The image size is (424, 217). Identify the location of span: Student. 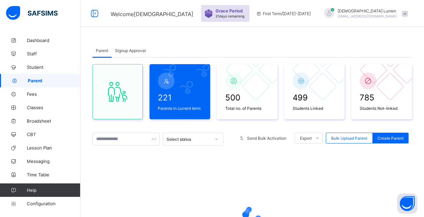
(54, 67).